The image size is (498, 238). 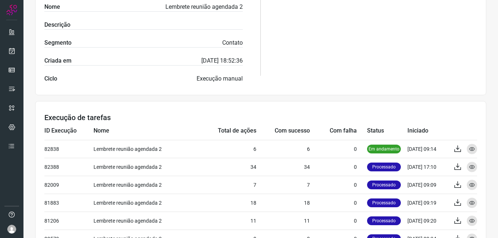 What do you see at coordinates (145, 131) in the screenshot?
I see `td: Nome` at bounding box center [145, 131].